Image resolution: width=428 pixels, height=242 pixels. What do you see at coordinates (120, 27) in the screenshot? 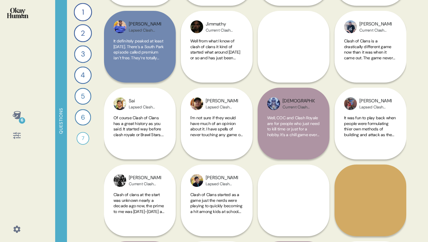
I see `img: profilepic_24976558295313846.jpg` at bounding box center [120, 27].